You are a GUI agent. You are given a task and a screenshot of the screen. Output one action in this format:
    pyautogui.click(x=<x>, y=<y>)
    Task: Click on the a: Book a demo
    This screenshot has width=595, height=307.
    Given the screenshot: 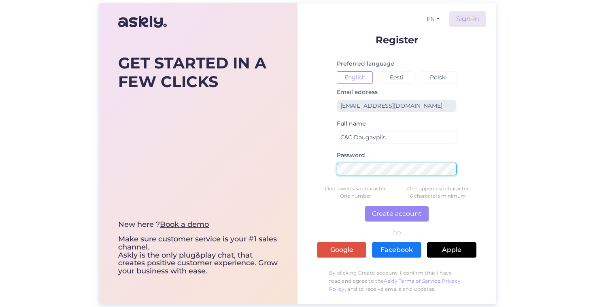 What is the action you would take?
    pyautogui.click(x=184, y=224)
    